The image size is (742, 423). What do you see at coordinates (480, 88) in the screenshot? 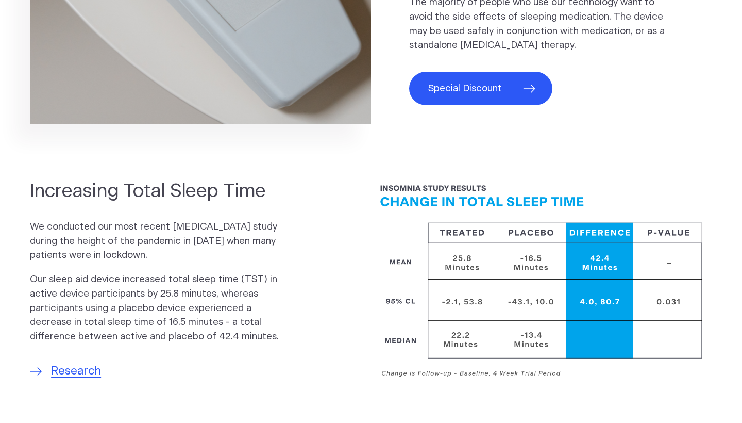
I see `a: Special Discount` at bounding box center [480, 88].